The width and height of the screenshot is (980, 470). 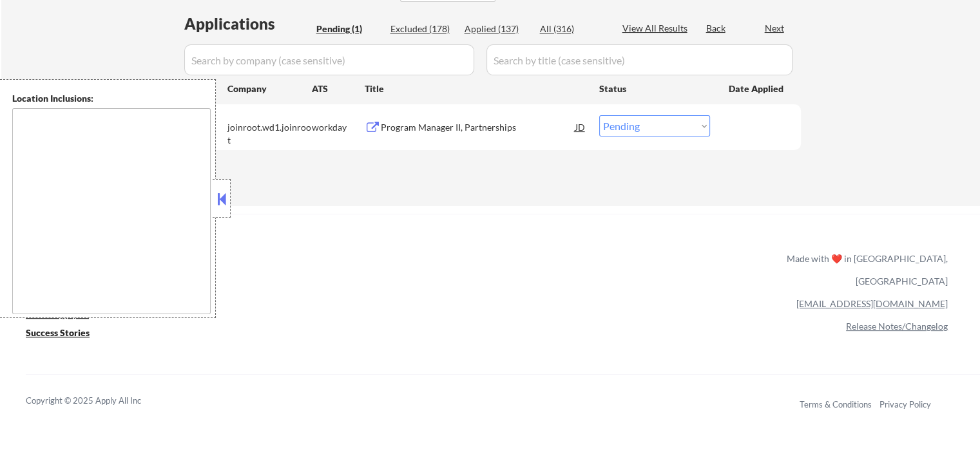 I want to click on a: Privacy Policy, so click(x=905, y=404).